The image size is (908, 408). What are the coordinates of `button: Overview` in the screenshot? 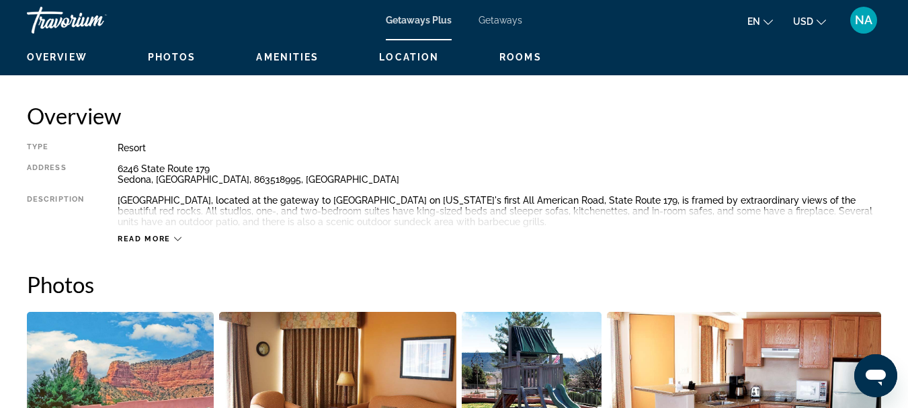 It's located at (57, 57).